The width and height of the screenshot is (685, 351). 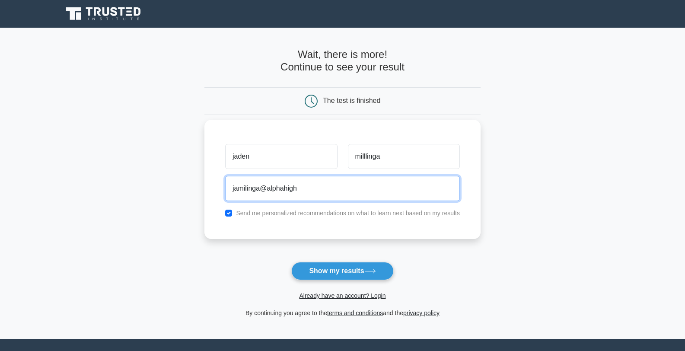 What do you see at coordinates (342, 313) in the screenshot?
I see `div: By continuing you agree to the and the` at bounding box center [342, 313].